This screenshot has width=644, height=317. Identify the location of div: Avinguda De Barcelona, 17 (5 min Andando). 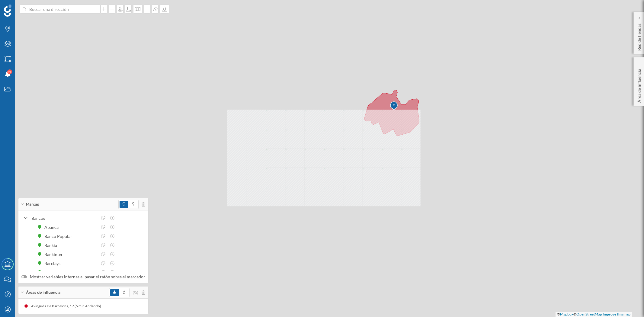
(68, 306).